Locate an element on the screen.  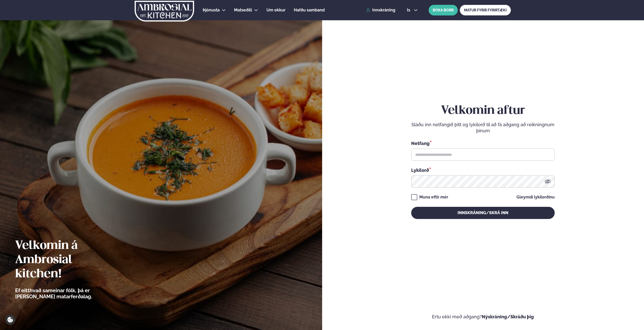
button: Innskráning/Skrá inn is located at coordinates (483, 213).